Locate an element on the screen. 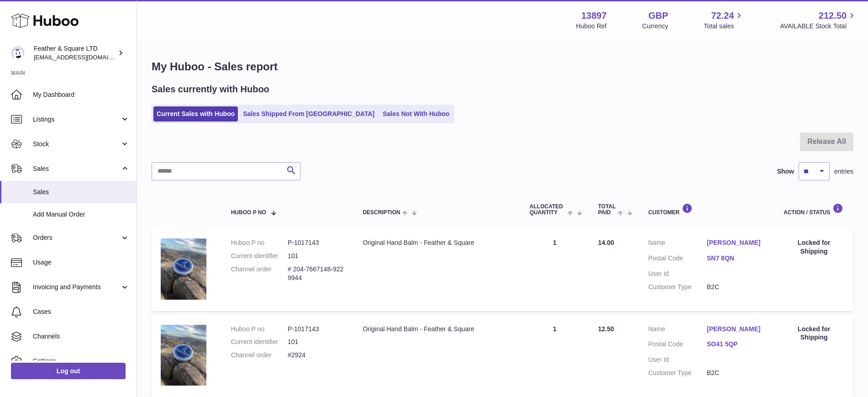  span: Total sales is located at coordinates (723, 26).